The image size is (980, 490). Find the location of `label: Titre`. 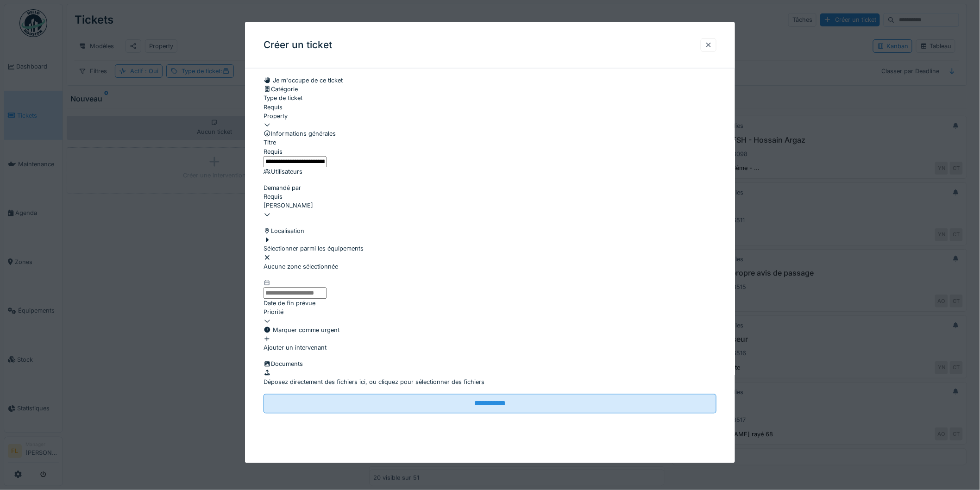

label: Titre is located at coordinates (270, 142).